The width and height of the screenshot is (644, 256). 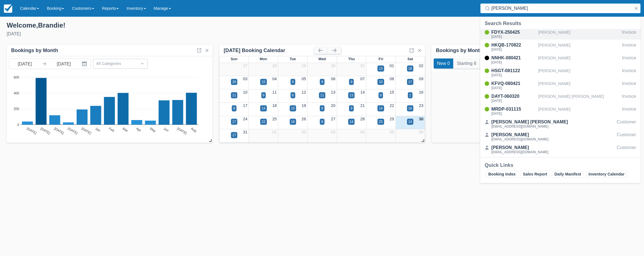 I want to click on a: 15, so click(x=392, y=92).